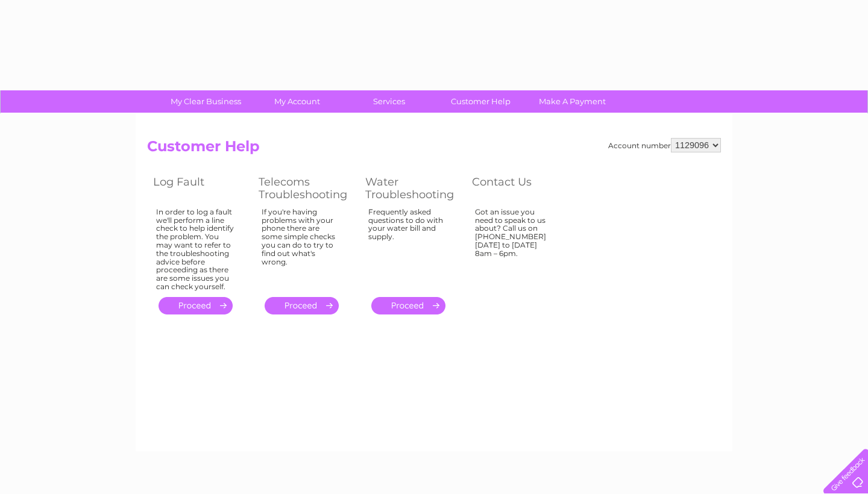 This screenshot has width=868, height=494. Describe the element at coordinates (664, 145) in the screenshot. I see `div: Account number` at that location.